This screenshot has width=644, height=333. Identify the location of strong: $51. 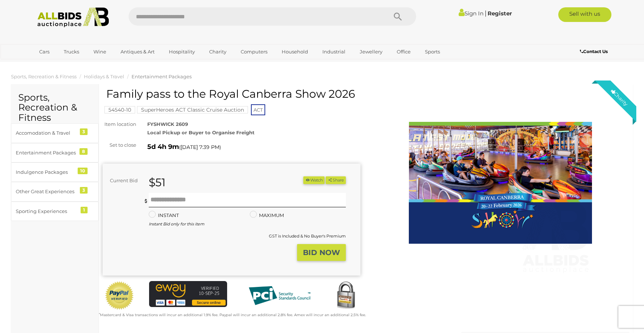
(157, 182).